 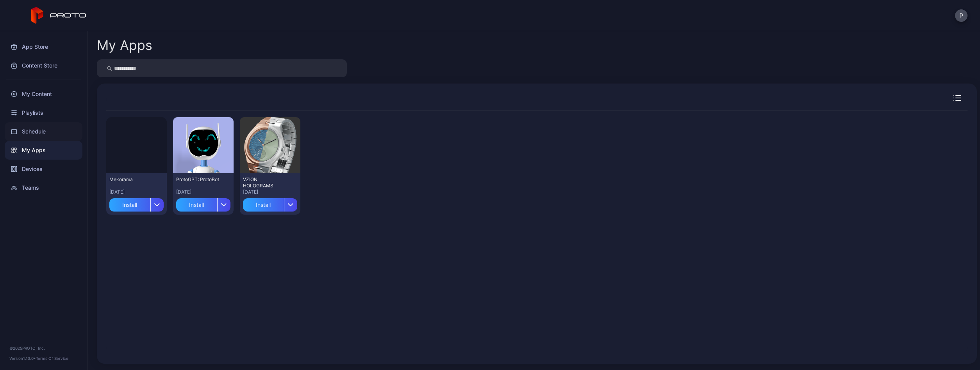 I want to click on div: Content Store, so click(x=43, y=66).